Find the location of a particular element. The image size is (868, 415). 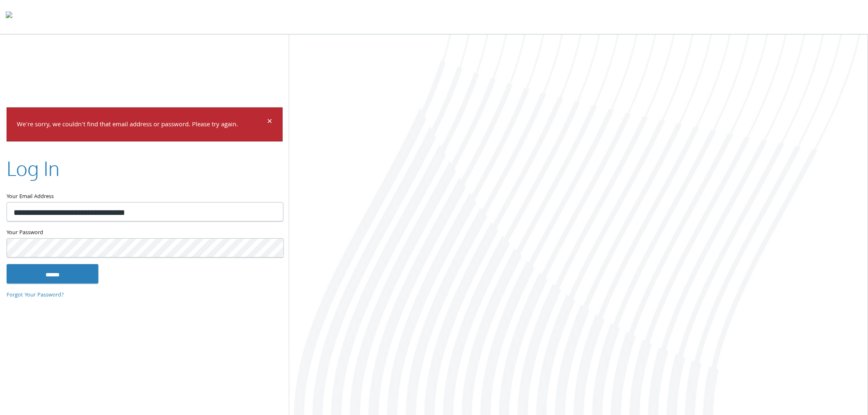

h2: Log In is located at coordinates (33, 168).